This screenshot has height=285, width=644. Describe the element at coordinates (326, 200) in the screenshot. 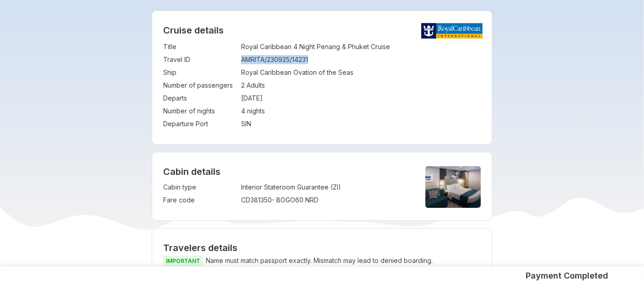

I see `div: CD381350 - BOGO60 NRD` at that location.